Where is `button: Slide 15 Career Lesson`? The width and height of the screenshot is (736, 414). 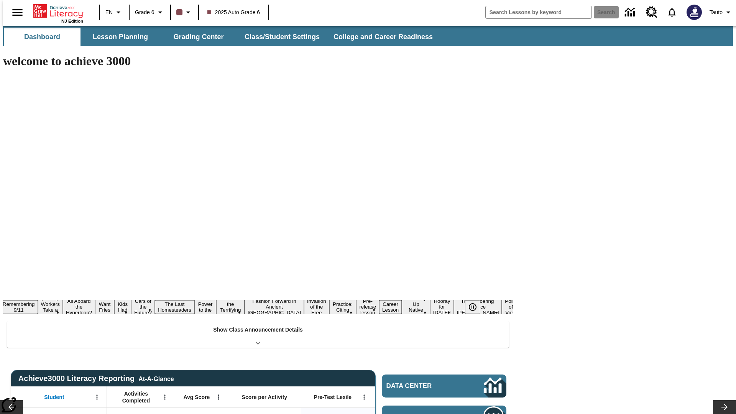
button: Slide 15 Career Lesson is located at coordinates (390, 307).